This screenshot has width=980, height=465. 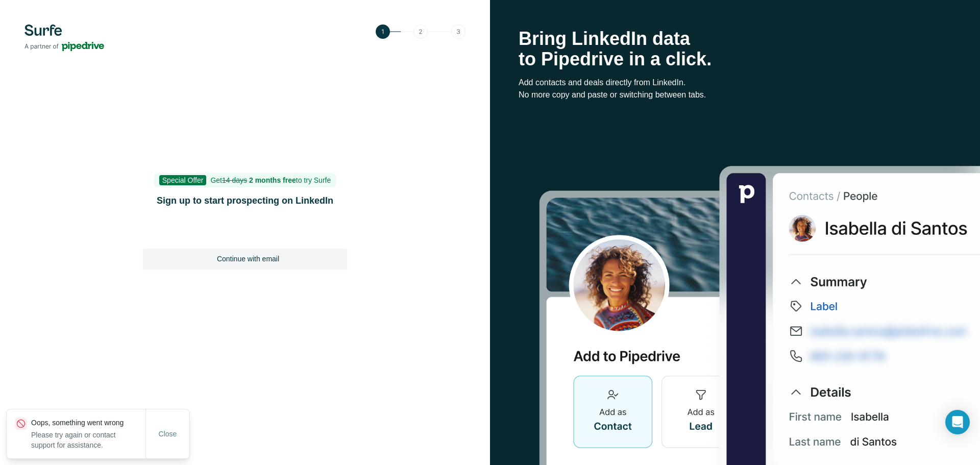 What do you see at coordinates (270, 180) in the screenshot?
I see `span: Get to try Surfe` at bounding box center [270, 180].